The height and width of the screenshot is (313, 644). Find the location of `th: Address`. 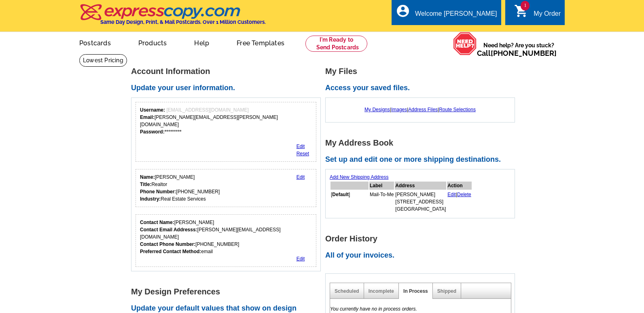

th: Address is located at coordinates (420, 185).